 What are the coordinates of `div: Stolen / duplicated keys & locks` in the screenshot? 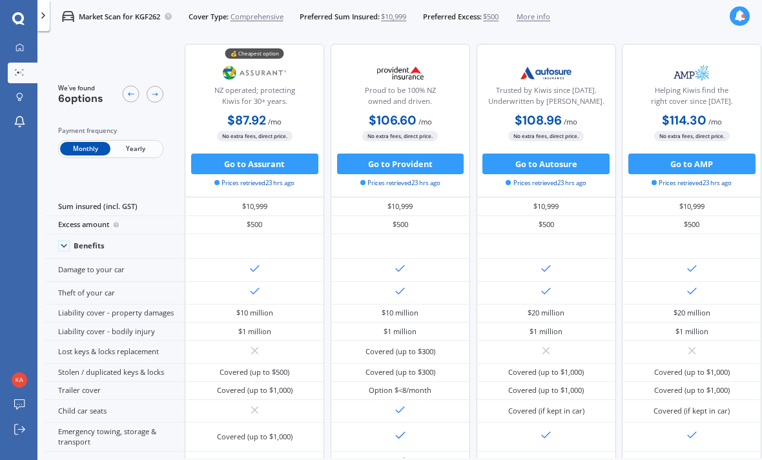 It's located at (115, 373).